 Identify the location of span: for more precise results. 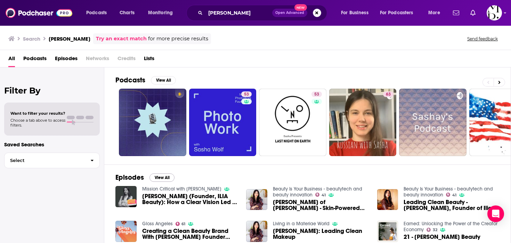
(178, 39).